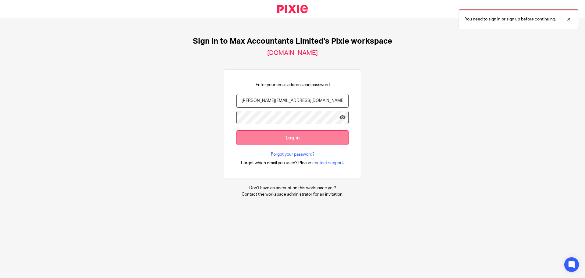 The image size is (585, 278). What do you see at coordinates (510, 19) in the screenshot?
I see `p: You need to sign in or sign up before continuing.` at bounding box center [510, 19].